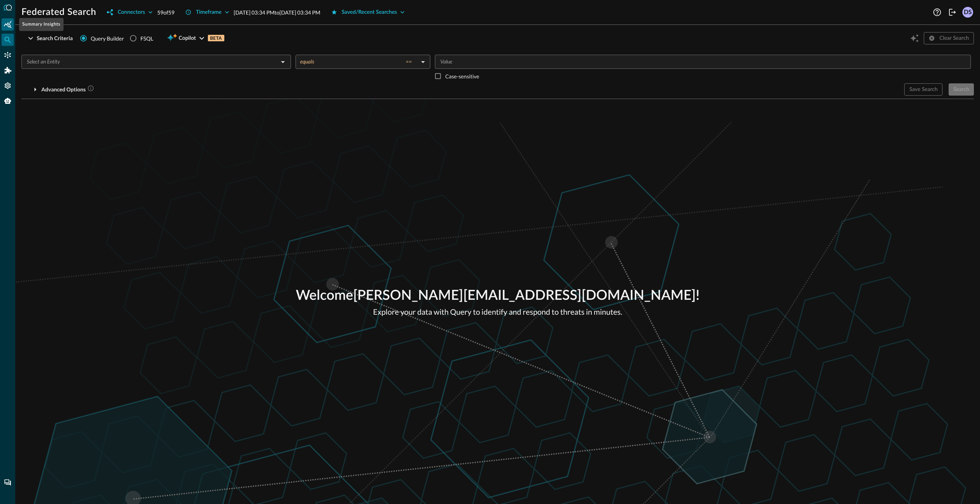  I want to click on div: Advanced Options, so click(68, 90).